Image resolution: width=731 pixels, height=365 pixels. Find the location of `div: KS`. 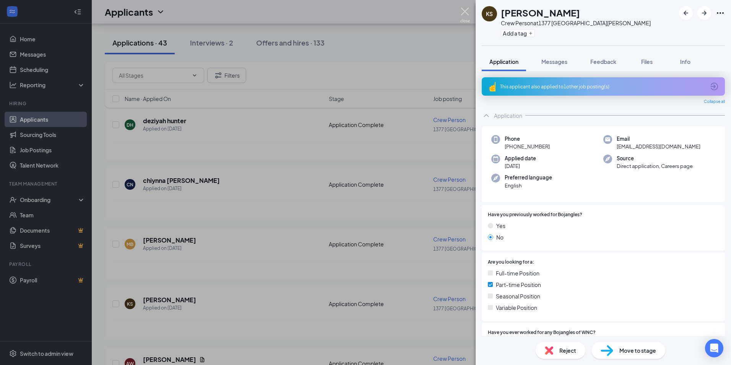

div: KS is located at coordinates (490, 14).